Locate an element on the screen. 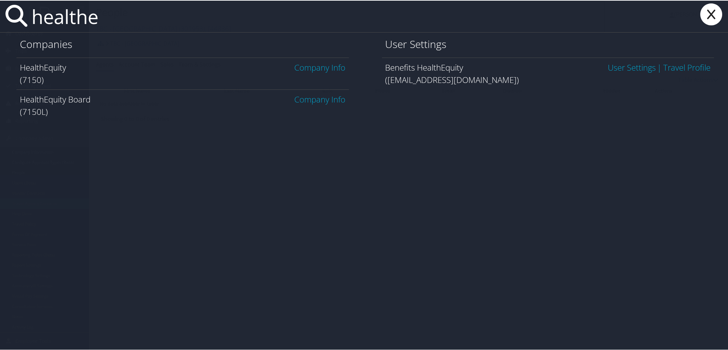 This screenshot has height=350, width=728. span: Benefits HealthEquity is located at coordinates (424, 66).